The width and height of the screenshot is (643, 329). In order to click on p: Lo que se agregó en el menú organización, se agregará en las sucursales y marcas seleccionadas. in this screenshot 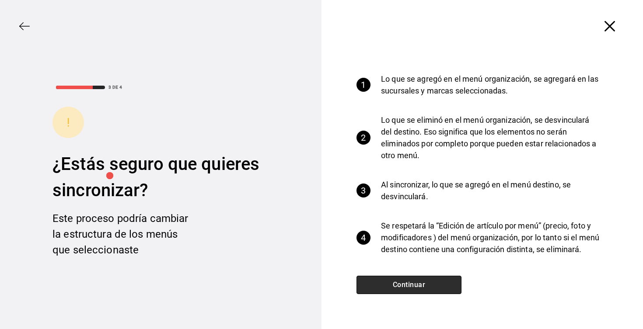, I will do `click(491, 85)`.